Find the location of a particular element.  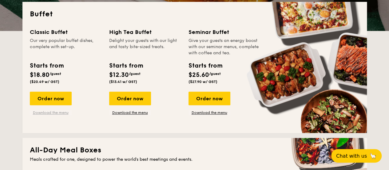

div: High Tea Buffet is located at coordinates (145, 32).